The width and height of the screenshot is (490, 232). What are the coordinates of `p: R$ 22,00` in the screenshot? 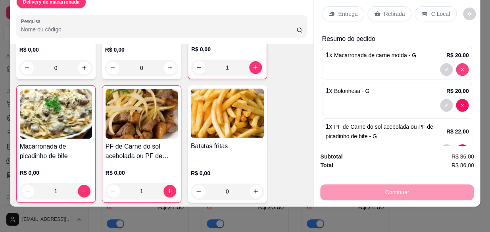 It's located at (457, 131).